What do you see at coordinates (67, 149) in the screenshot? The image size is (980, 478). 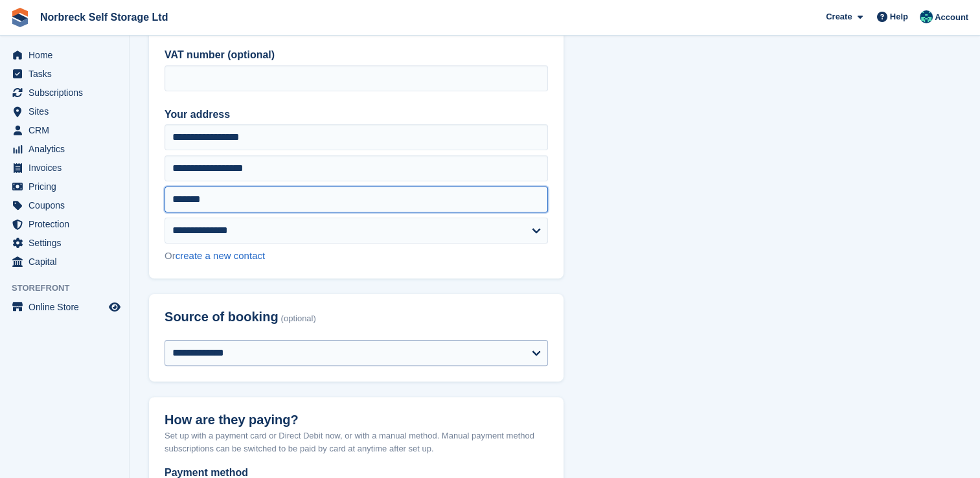 I see `span: Analytics` at bounding box center [67, 149].